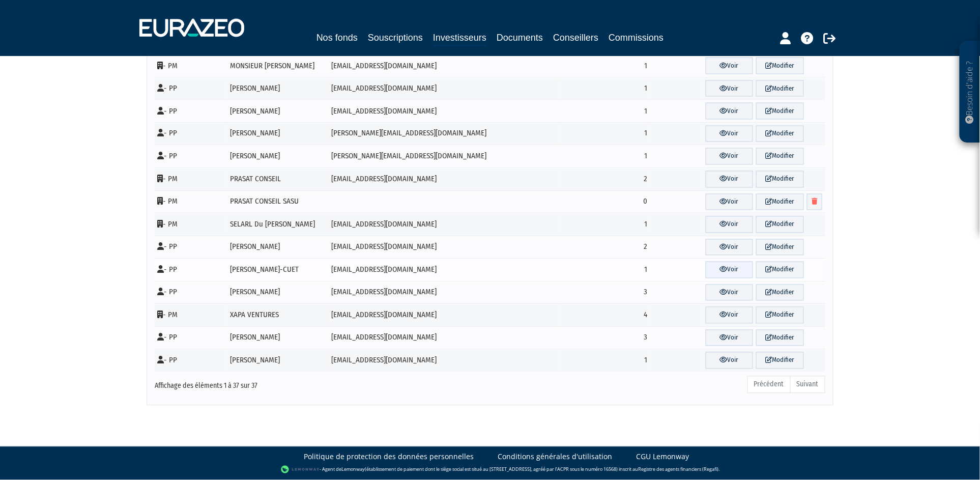 This screenshot has height=480, width=980. Describe the element at coordinates (662, 457) in the screenshot. I see `a: CGU Lemonway` at that location.